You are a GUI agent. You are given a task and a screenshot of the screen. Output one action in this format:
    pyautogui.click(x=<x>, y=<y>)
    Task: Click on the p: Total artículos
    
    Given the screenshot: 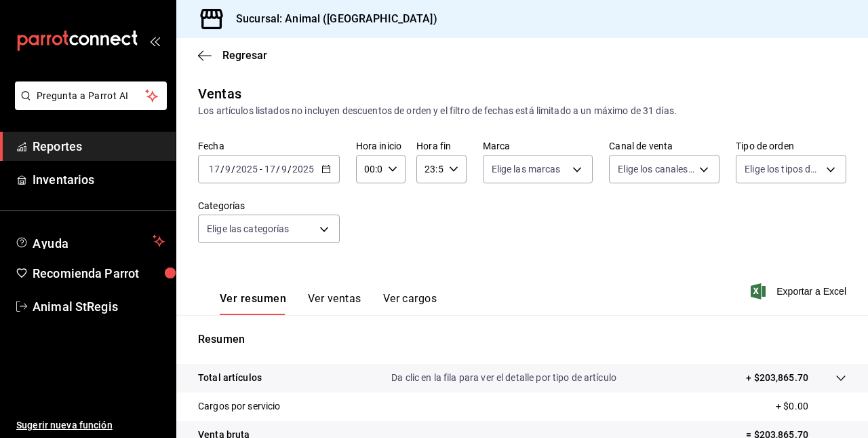 What is the action you would take?
    pyautogui.click(x=230, y=378)
    